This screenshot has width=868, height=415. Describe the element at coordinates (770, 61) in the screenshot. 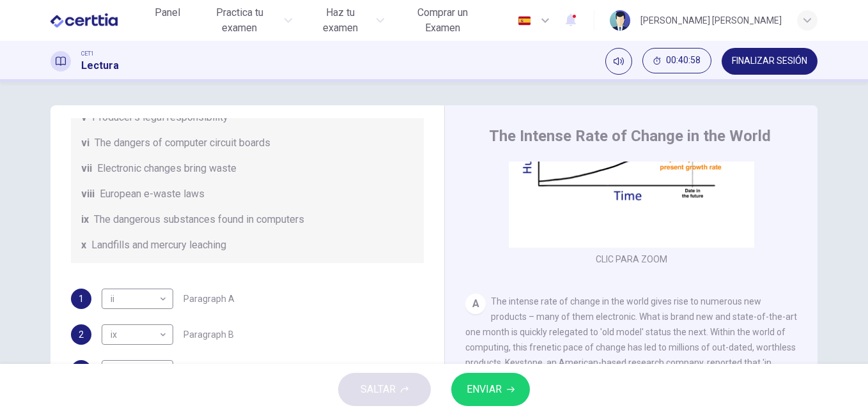

I see `span: FINALIZAR SESIÓN` at that location.